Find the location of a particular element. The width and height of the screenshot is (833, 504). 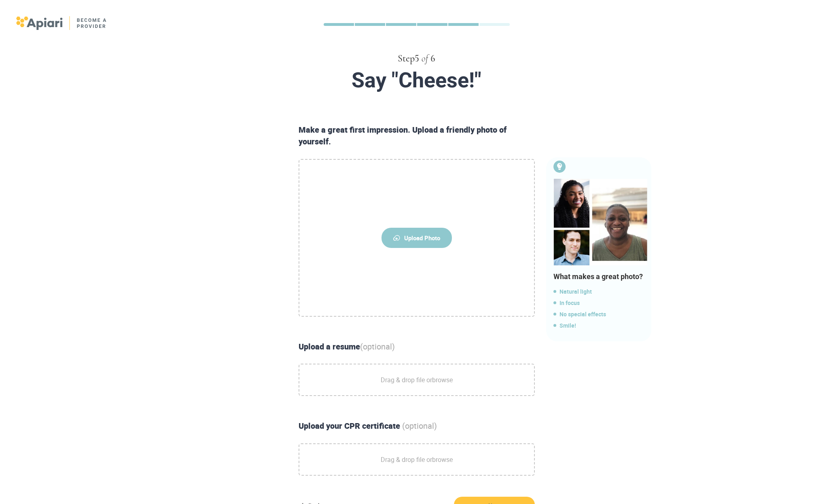

span: Natural light is located at coordinates (600, 292).